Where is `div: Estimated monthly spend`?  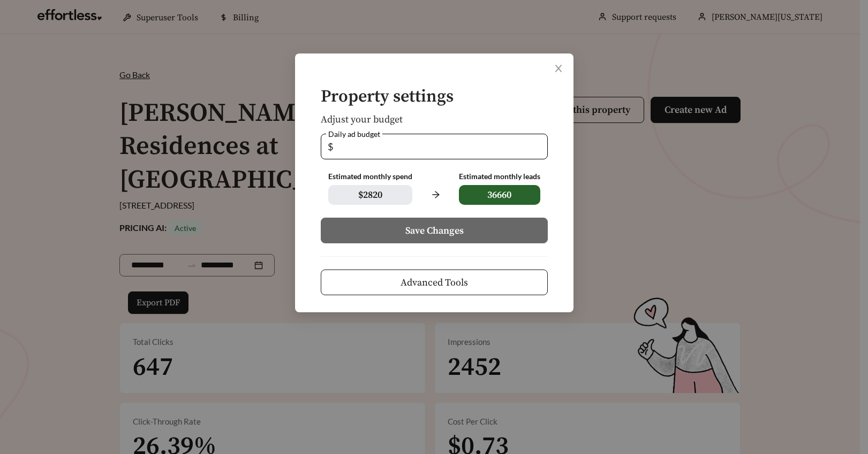
div: Estimated monthly spend is located at coordinates (370, 177).